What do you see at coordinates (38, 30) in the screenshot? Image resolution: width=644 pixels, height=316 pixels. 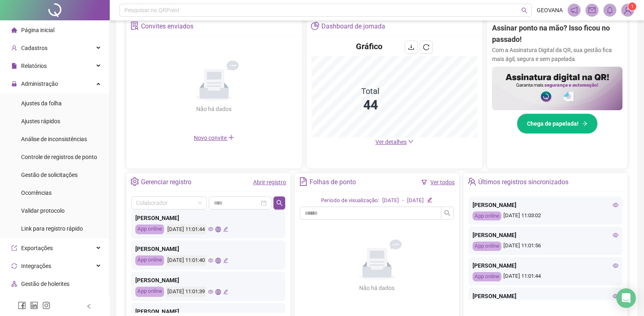 I see `span: Página inicial` at bounding box center [38, 30].